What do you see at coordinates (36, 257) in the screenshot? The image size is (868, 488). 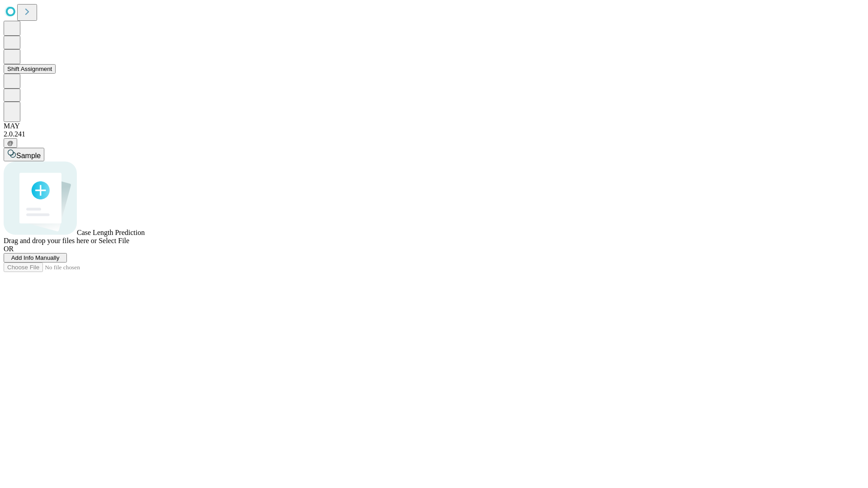 I see `span: Add Info Manually` at bounding box center [36, 257].